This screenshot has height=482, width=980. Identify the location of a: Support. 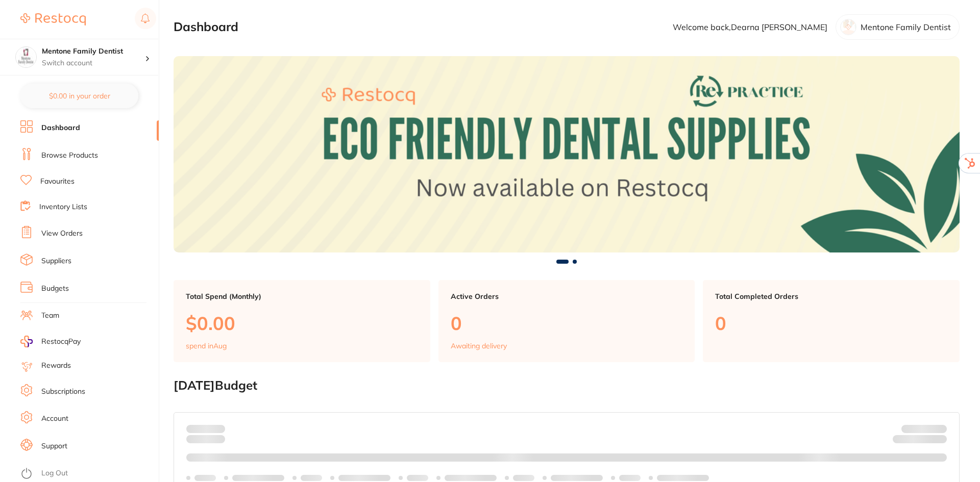
(54, 446).